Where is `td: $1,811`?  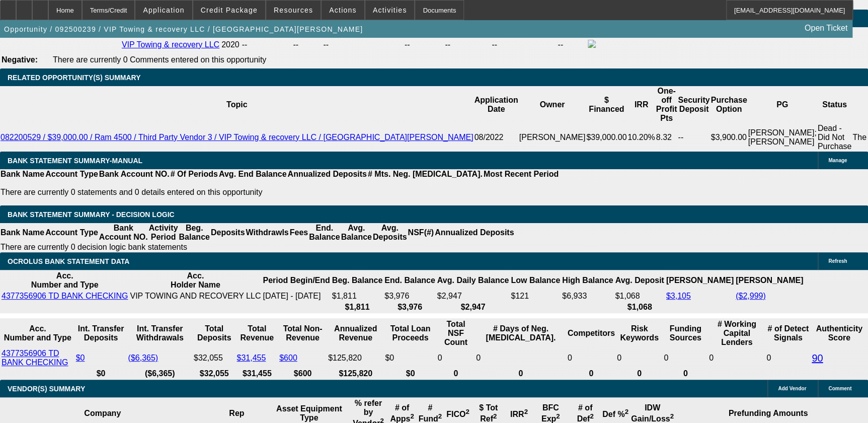 td: $1,811 is located at coordinates (357, 296).